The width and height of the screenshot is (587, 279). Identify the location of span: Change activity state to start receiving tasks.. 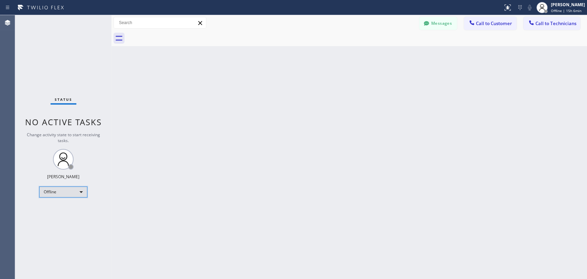
(63, 137).